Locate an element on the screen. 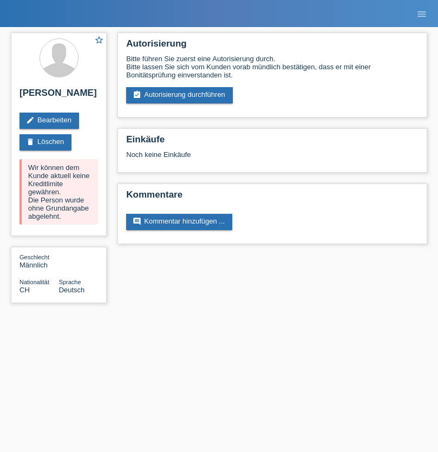  i: comment is located at coordinates (137, 221).